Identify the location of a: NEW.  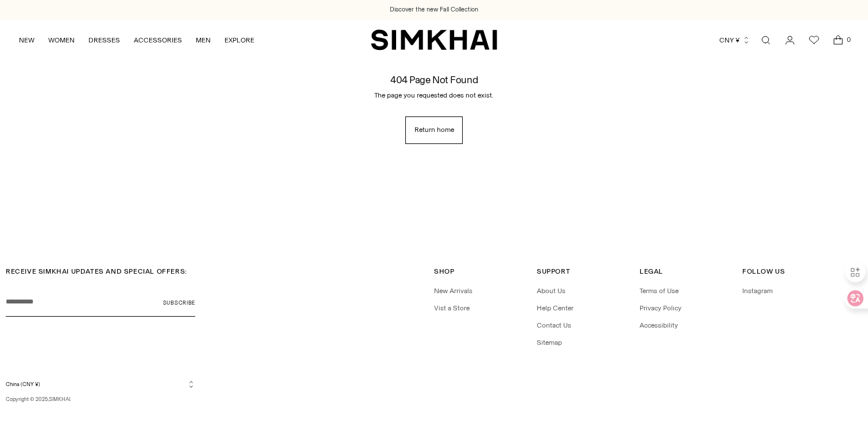
(27, 40).